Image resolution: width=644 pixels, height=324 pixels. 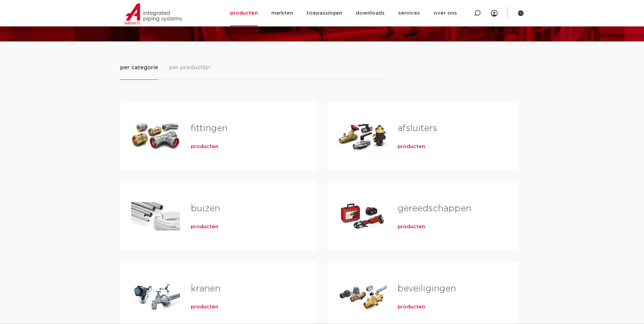 I want to click on a: beveiligingen, so click(x=427, y=289).